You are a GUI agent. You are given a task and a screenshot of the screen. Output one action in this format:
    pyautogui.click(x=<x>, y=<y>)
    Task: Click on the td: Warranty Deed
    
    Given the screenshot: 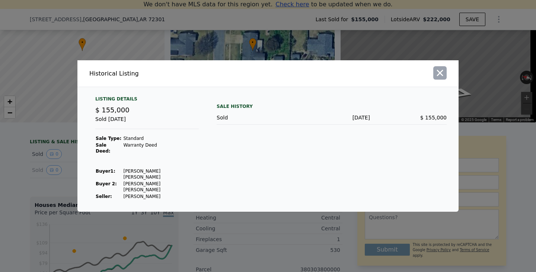 What is the action you would take?
    pyautogui.click(x=161, y=148)
    